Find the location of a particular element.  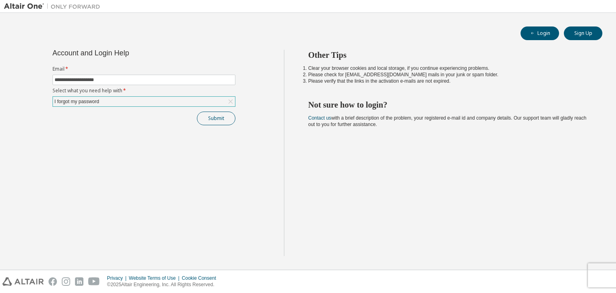

img: instagram.svg is located at coordinates (66, 281).